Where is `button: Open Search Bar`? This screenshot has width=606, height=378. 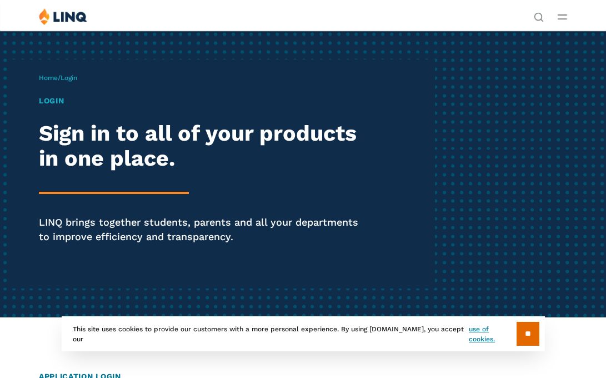
button: Open Search Bar is located at coordinates (539, 16).